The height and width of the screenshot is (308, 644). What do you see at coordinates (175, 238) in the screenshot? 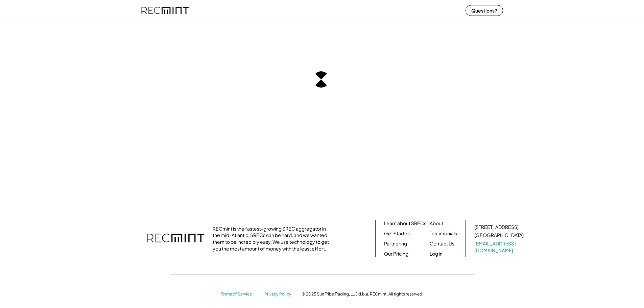
I see `img: recmint-logotype%403x.png` at bounding box center [175, 238].